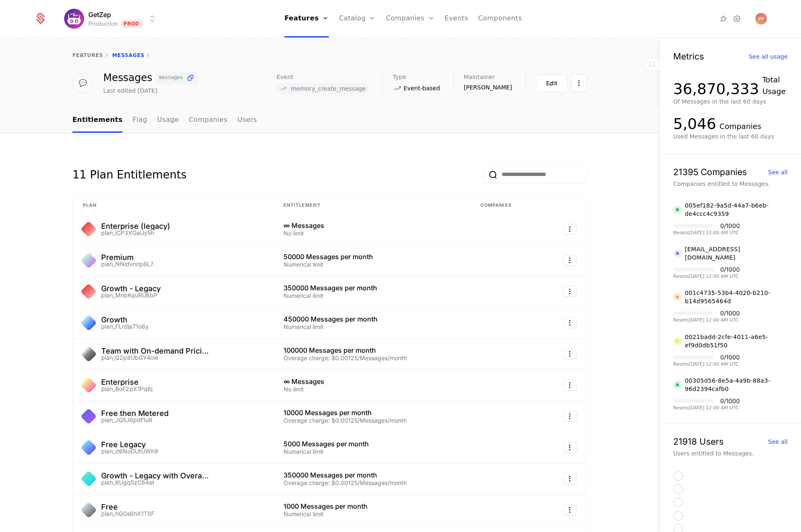 This screenshot has height=532, width=801. Describe the element at coordinates (128, 514) in the screenshot. I see `div: plan_hGGs6hX1TSF` at that location.